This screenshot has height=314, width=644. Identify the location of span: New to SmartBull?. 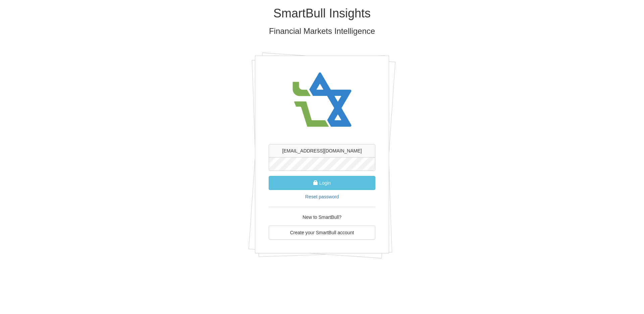
(322, 217).